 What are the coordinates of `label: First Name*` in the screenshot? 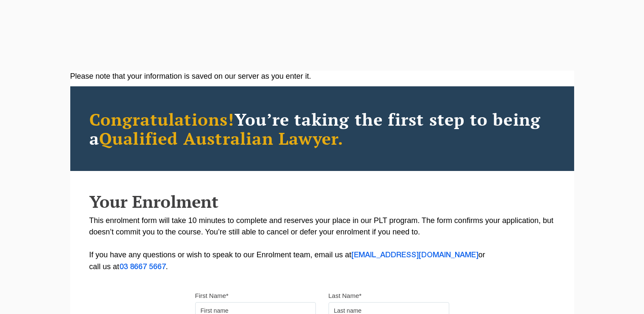 It's located at (212, 296).